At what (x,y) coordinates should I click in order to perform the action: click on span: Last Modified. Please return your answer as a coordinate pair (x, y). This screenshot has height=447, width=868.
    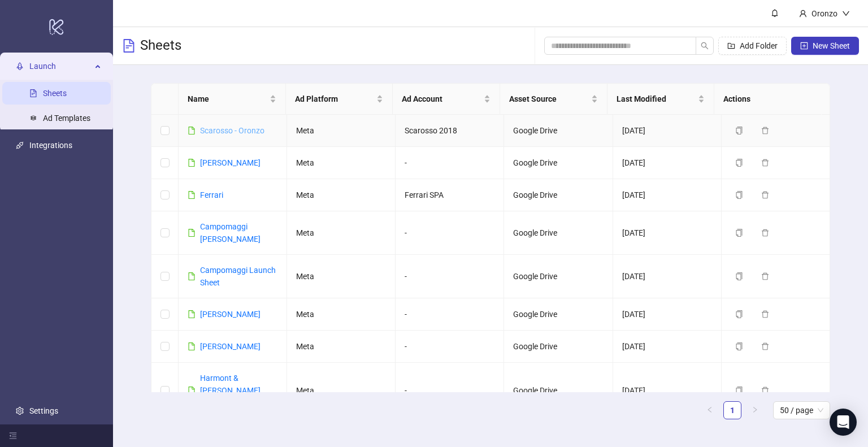
    Looking at the image, I should click on (656, 98).